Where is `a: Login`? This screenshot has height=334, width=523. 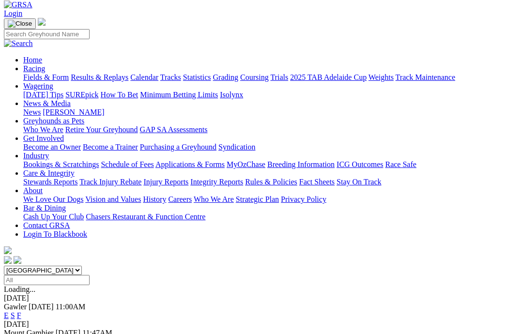
a: Login is located at coordinates (13, 13).